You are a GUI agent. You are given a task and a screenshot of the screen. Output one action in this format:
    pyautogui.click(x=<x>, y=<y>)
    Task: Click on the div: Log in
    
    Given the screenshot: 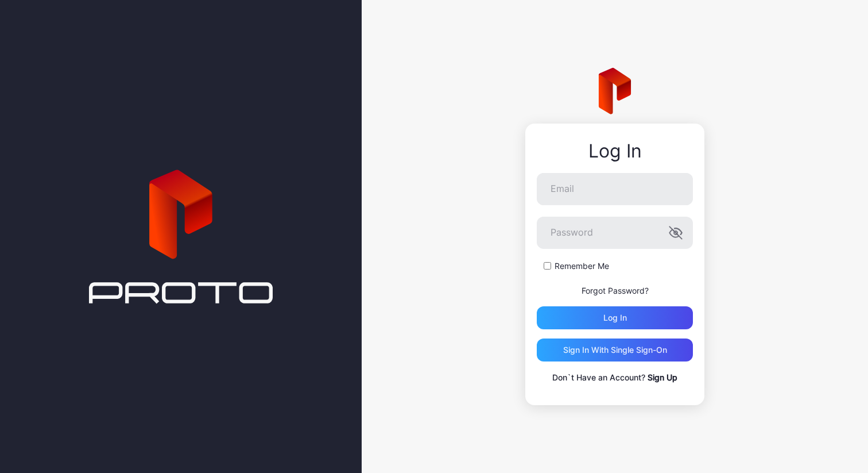 What is the action you would take?
    pyautogui.click(x=615, y=318)
    